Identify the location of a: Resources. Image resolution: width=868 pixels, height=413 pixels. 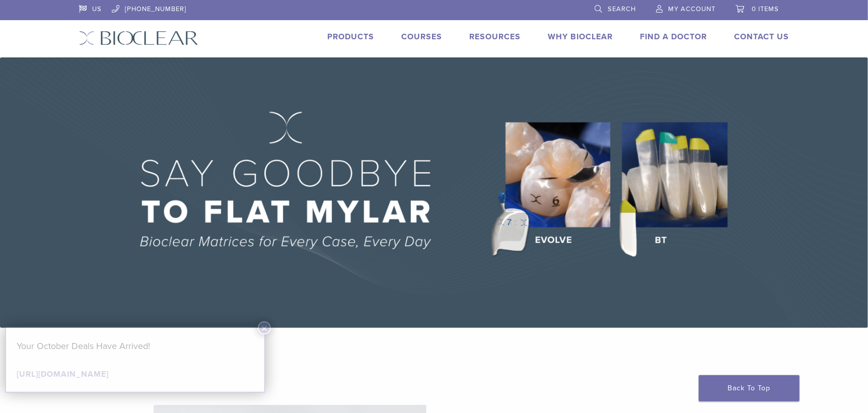
(495, 37).